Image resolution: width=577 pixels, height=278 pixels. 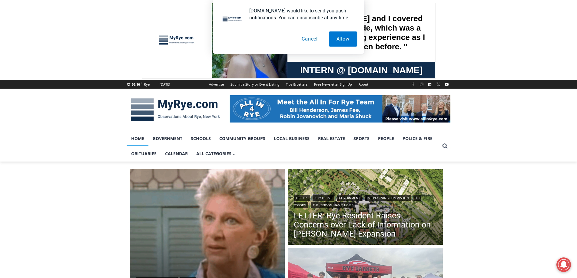 I want to click on a: City of Rye, so click(x=323, y=198).